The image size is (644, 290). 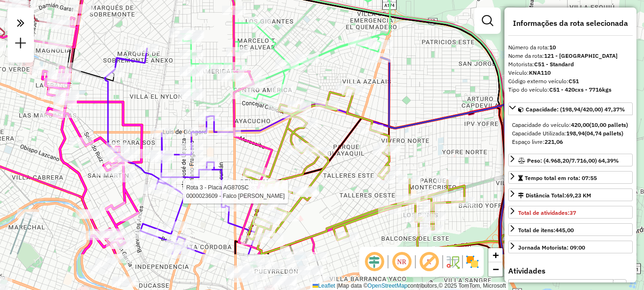 What do you see at coordinates (580, 90) in the screenshot?
I see `strong: C51 - 420cxs - 7716kgs` at bounding box center [580, 90].